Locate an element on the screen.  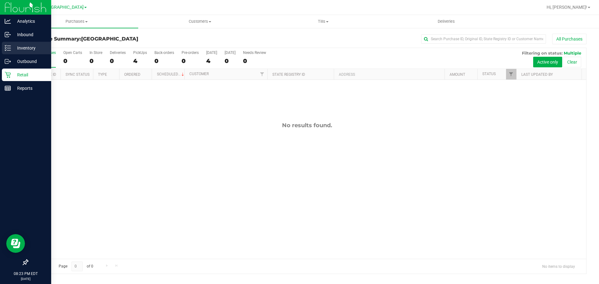
p: Reports is located at coordinates (30, 88).